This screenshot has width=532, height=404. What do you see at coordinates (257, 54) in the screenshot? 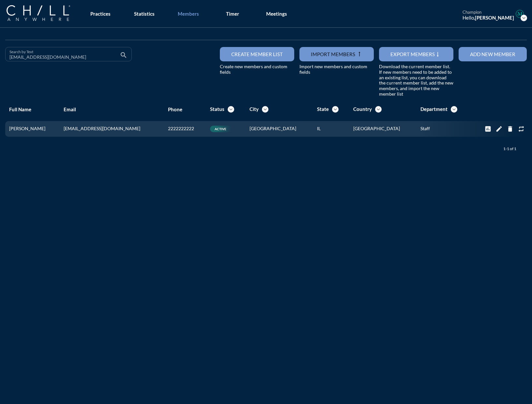
I see `button: Create member list` at bounding box center [257, 54].